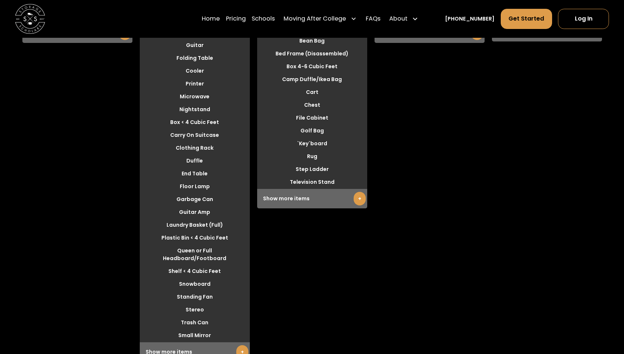 Image resolution: width=624 pixels, height=354 pixels. What do you see at coordinates (312, 79) in the screenshot?
I see `li: Camp Duffle/Ikea Bag` at bounding box center [312, 79].